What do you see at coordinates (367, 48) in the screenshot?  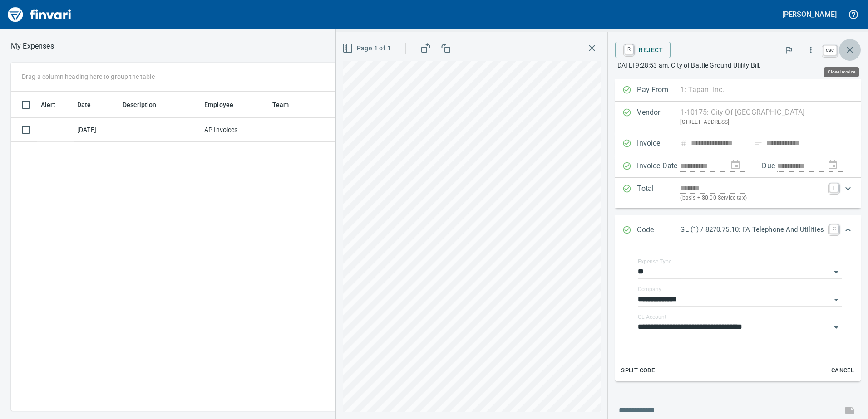 I see `span: Page 1 of 1` at bounding box center [367, 48].